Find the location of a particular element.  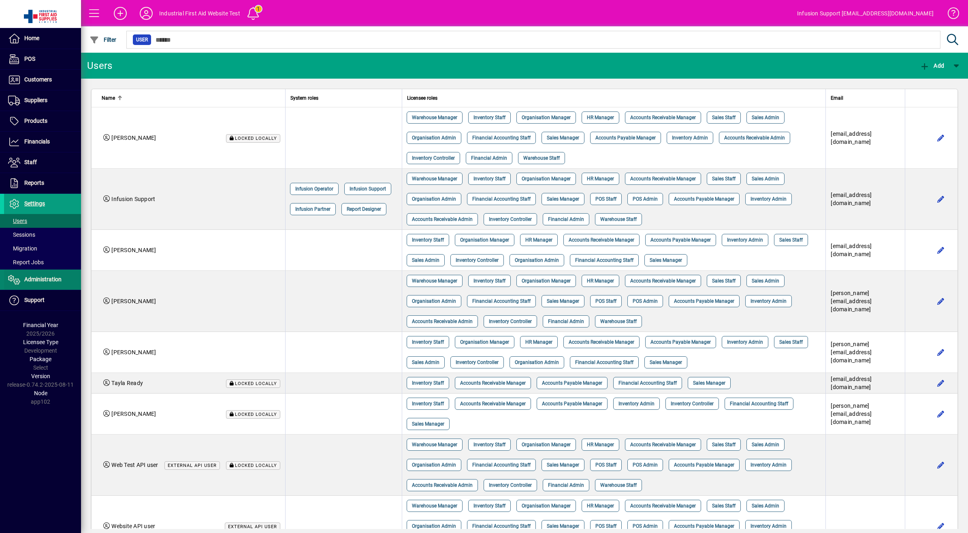

span: Customers is located at coordinates (38, 79).